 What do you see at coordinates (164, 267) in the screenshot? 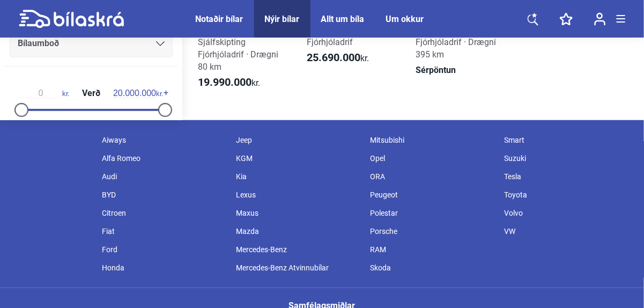
I see `div: Honda` at bounding box center [164, 267].